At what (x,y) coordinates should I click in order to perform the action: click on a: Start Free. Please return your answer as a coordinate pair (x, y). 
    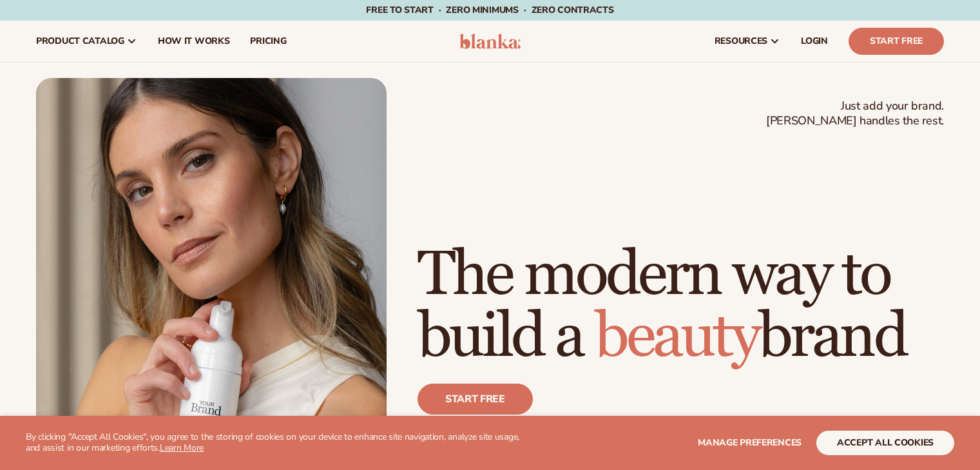
    Looking at the image, I should click on (896, 41).